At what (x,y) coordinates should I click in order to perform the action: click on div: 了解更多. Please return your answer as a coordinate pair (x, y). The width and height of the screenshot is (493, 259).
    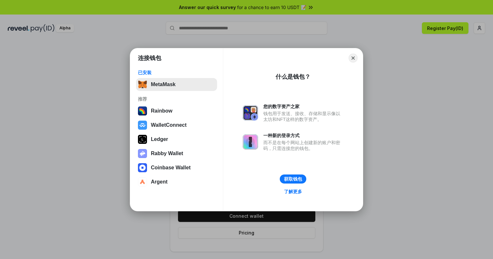
    Looking at the image, I should click on (293, 192).